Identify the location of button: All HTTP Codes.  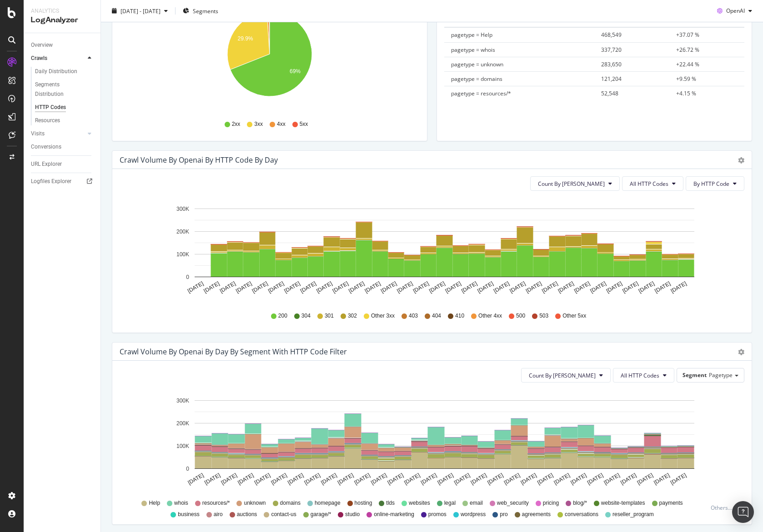
(652, 183).